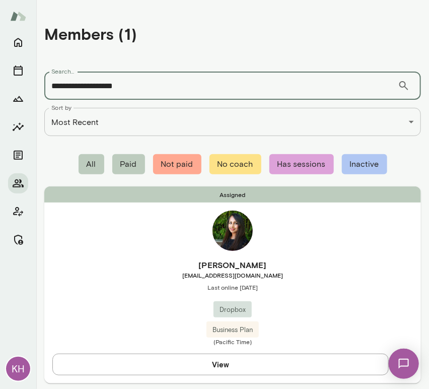  What do you see at coordinates (235, 164) in the screenshot?
I see `span: No coach` at bounding box center [235, 164].